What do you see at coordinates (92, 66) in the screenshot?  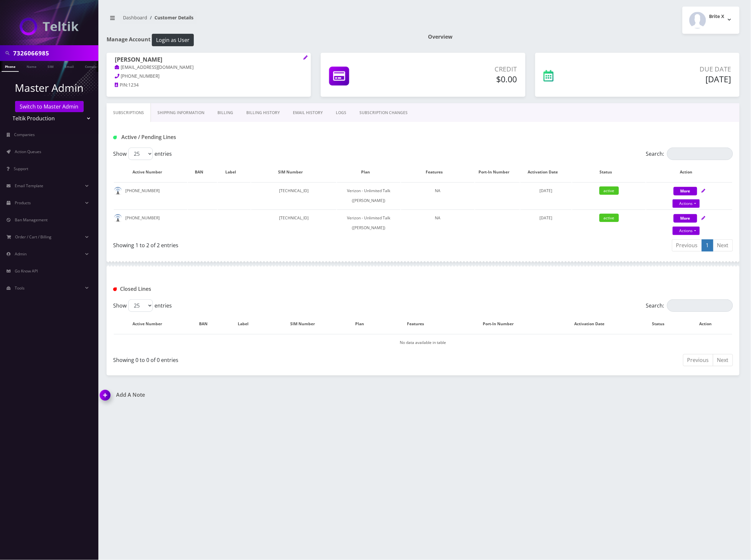 I see `a: Company` at bounding box center [92, 66].